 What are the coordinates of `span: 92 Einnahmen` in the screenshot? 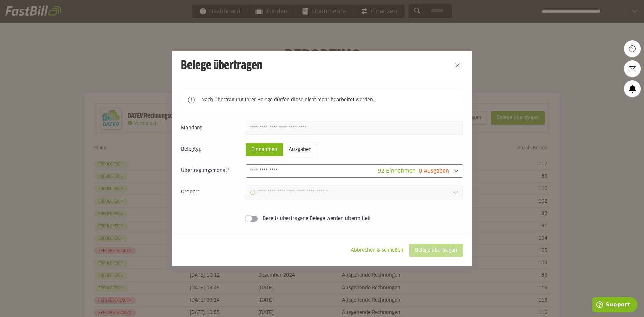 It's located at (396, 171).